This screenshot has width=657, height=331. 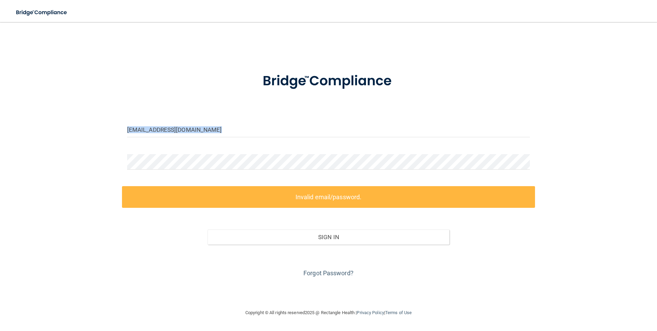 What do you see at coordinates (329, 129) in the screenshot?
I see `input: Email` at bounding box center [329, 129].